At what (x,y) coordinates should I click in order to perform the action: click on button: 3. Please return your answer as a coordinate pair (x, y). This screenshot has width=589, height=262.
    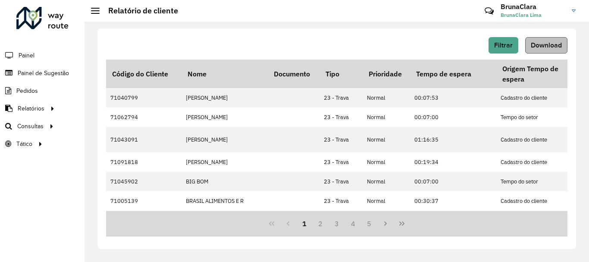
    Looking at the image, I should click on (337, 223).